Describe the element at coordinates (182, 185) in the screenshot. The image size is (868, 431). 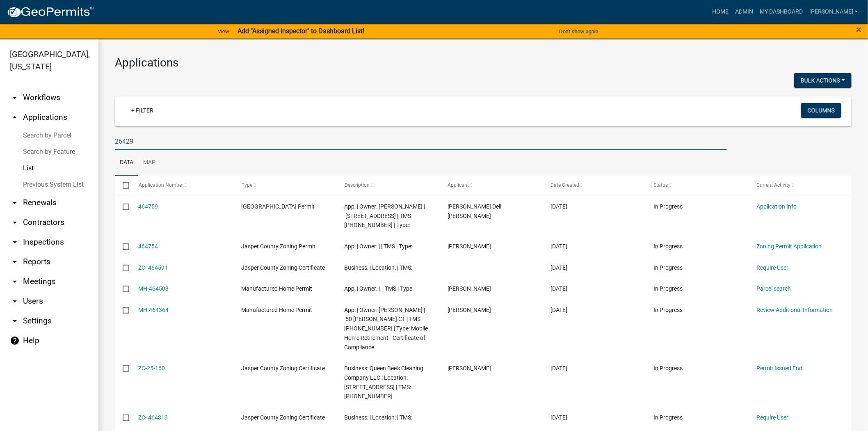
I see `datatable-header-cell: Application Number` at that location.